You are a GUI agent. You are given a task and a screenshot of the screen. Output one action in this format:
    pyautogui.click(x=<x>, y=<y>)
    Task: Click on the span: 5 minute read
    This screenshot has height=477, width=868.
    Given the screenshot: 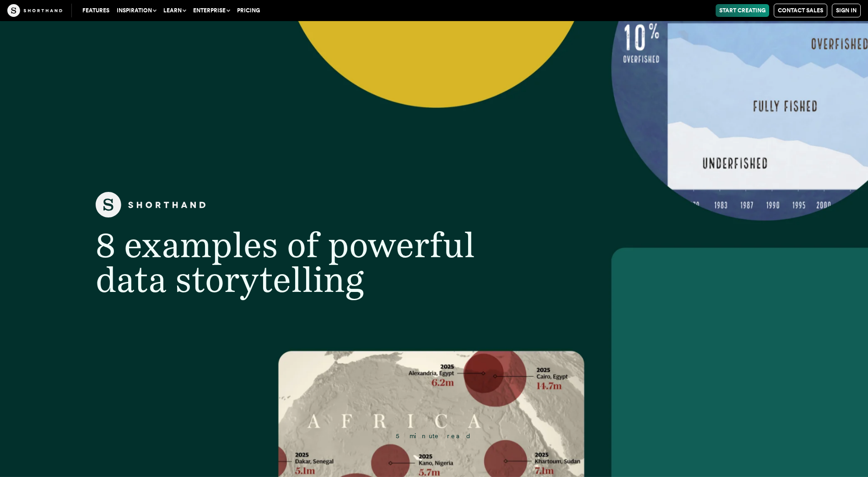 What is the action you would take?
    pyautogui.click(x=434, y=436)
    